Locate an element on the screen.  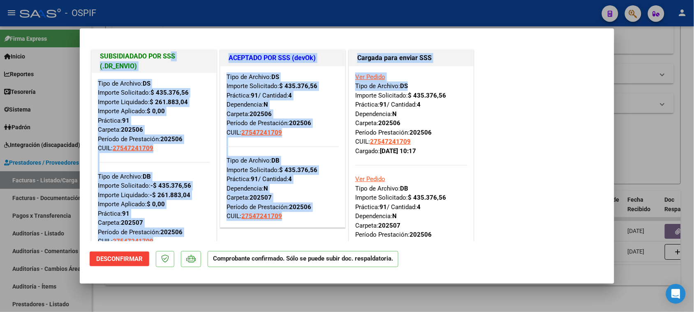
h1: ACEPTADO POR SSS (devOk) is located at coordinates (282, 58).